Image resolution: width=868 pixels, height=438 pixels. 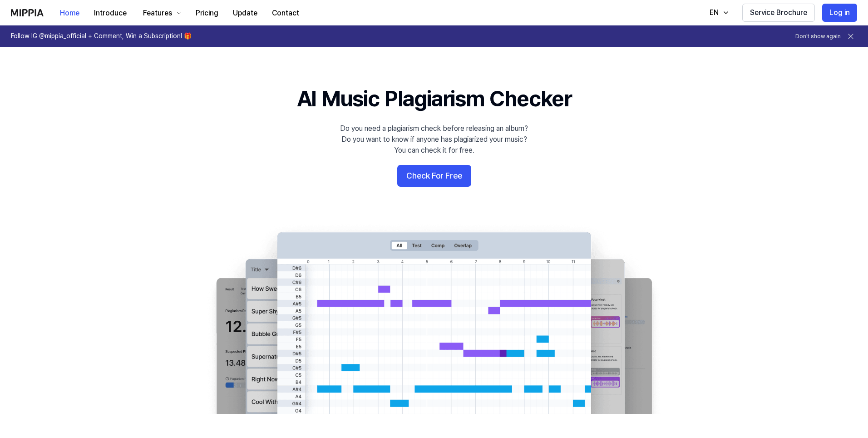 I want to click on button: Update, so click(x=245, y=13).